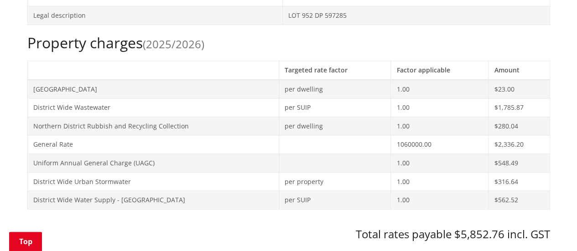 The height and width of the screenshot is (251, 577). Describe the element at coordinates (519, 108) in the screenshot. I see `td: $1,785.87` at that location.